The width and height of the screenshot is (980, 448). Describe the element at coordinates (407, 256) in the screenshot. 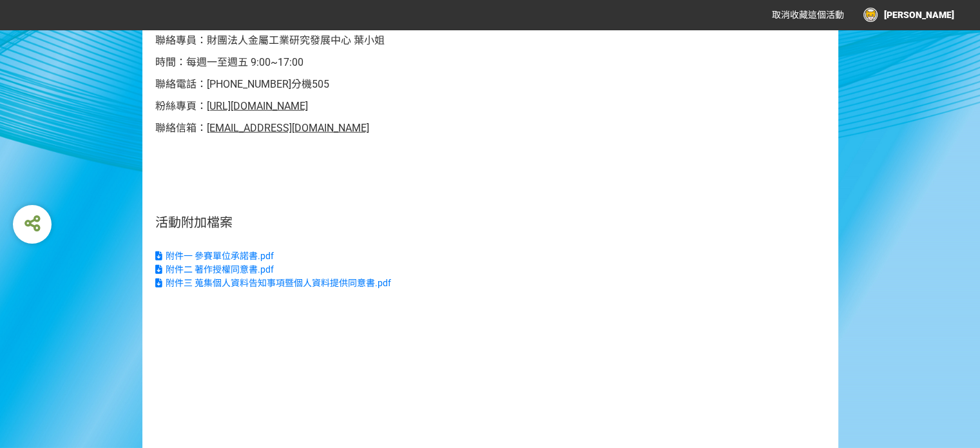

I see `a: 附件一 參賽單位承諾書.pdf` at that location.